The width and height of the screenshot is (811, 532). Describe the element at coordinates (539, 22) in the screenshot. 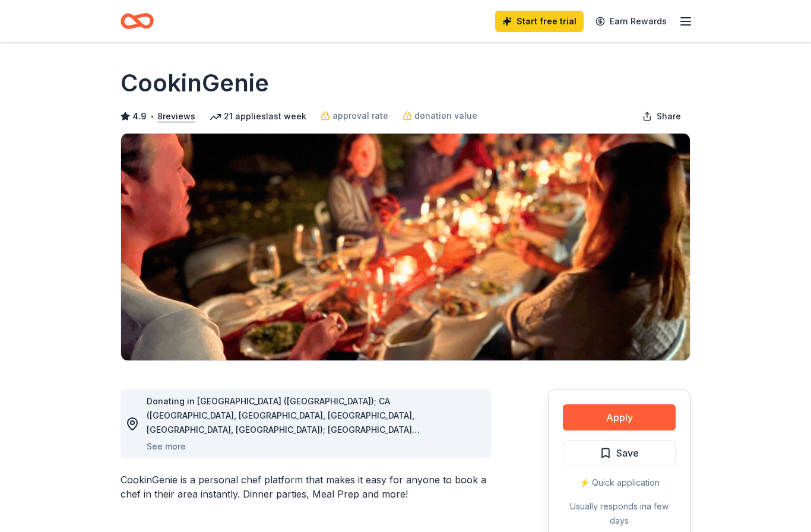

I see `a: Start free trial` at that location.